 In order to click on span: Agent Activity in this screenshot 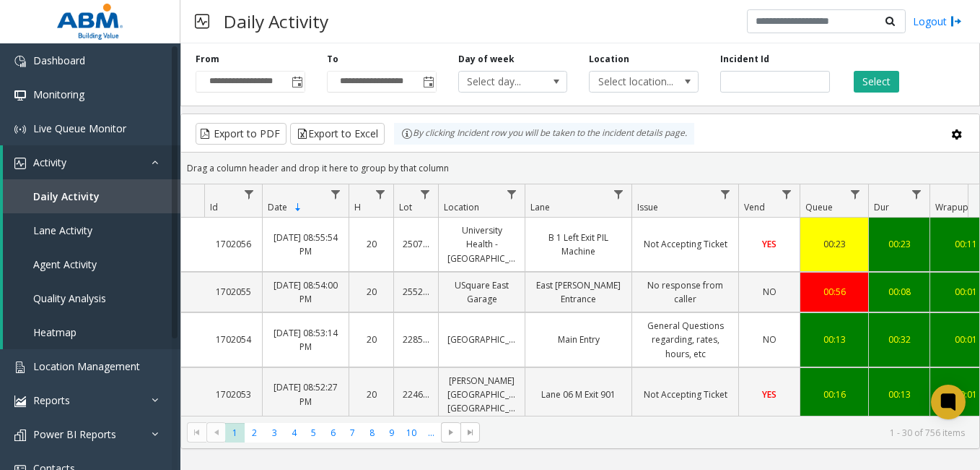, I will do `click(65, 264)`.